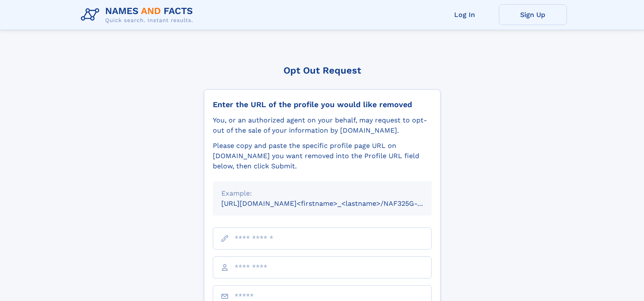 Image resolution: width=644 pixels, height=301 pixels. What do you see at coordinates (465, 15) in the screenshot?
I see `a: Log In` at bounding box center [465, 15].